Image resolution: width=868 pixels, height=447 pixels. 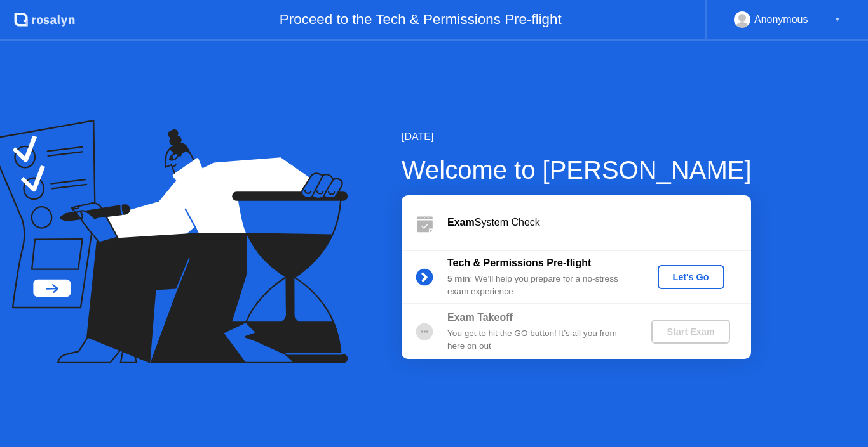 What do you see at coordinates (480, 318) in the screenshot?
I see `b: Exam Takeoff` at bounding box center [480, 318].